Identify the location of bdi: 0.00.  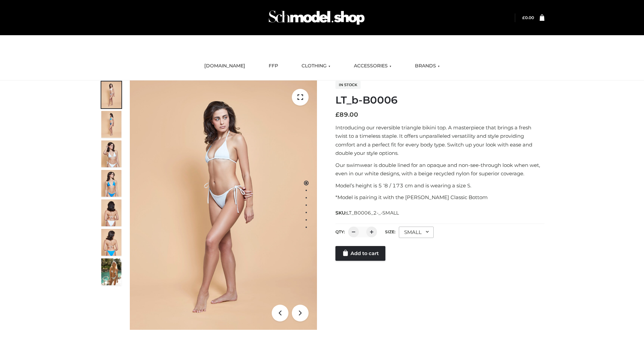
(528, 17).